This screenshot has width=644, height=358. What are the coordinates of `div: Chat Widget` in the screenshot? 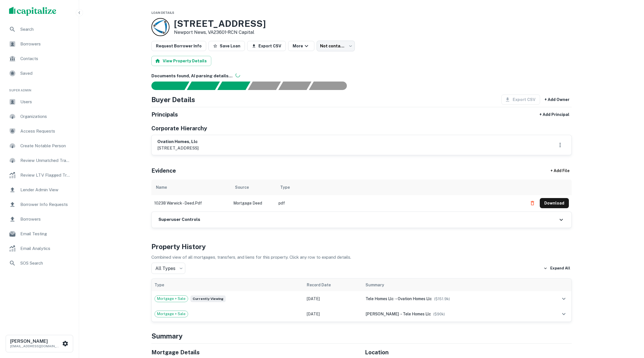 It's located at (629, 326).